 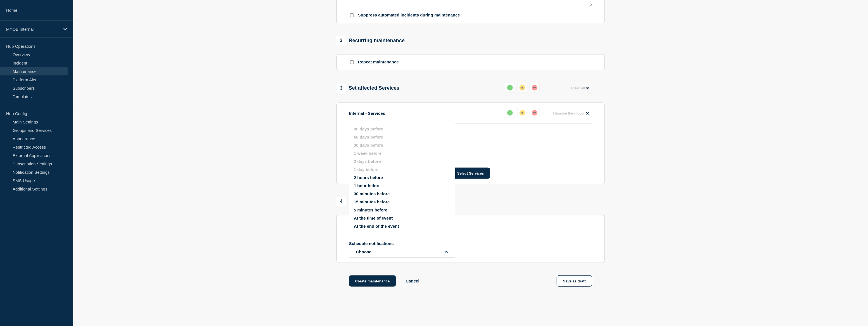 What do you see at coordinates (412, 281) in the screenshot?
I see `button: Cancel` at bounding box center [412, 281].